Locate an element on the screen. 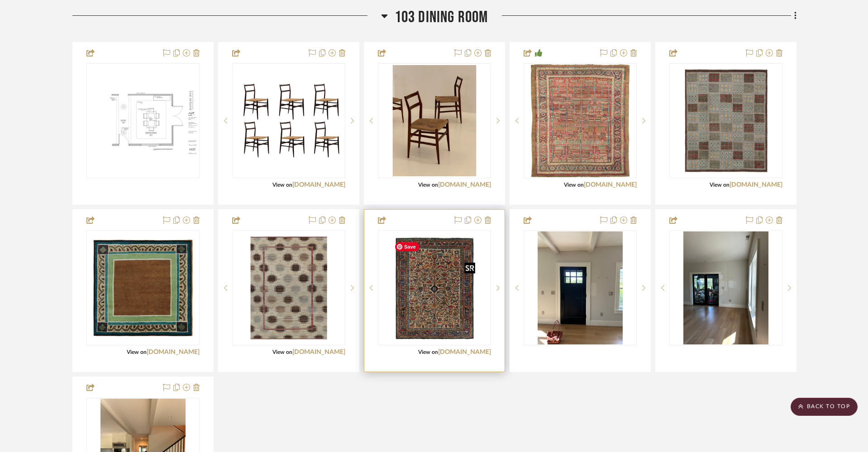 This screenshot has height=452, width=868. img: Entry is located at coordinates (580, 288).